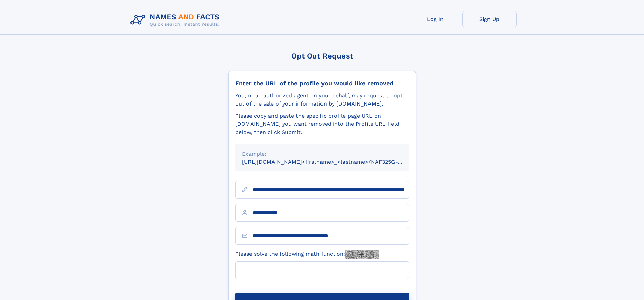 This screenshot has width=644, height=300. Describe the element at coordinates (322, 56) in the screenshot. I see `div: Opt Out Request` at that location.